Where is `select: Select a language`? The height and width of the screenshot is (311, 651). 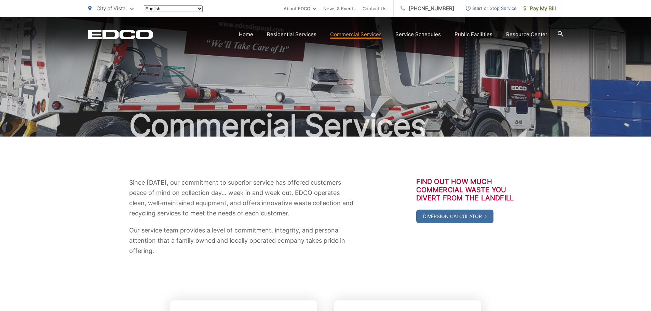 select: Select a language is located at coordinates (173, 9).